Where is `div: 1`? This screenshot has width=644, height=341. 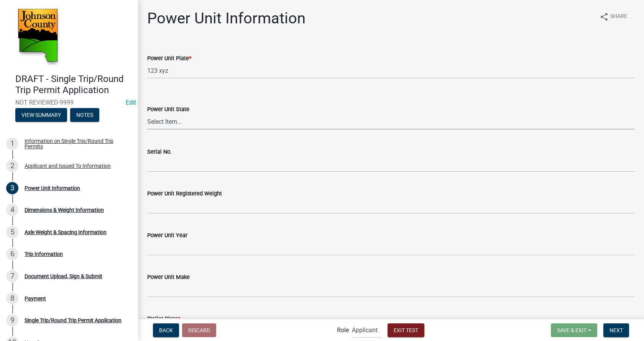
div: 1 is located at coordinates (12, 144).